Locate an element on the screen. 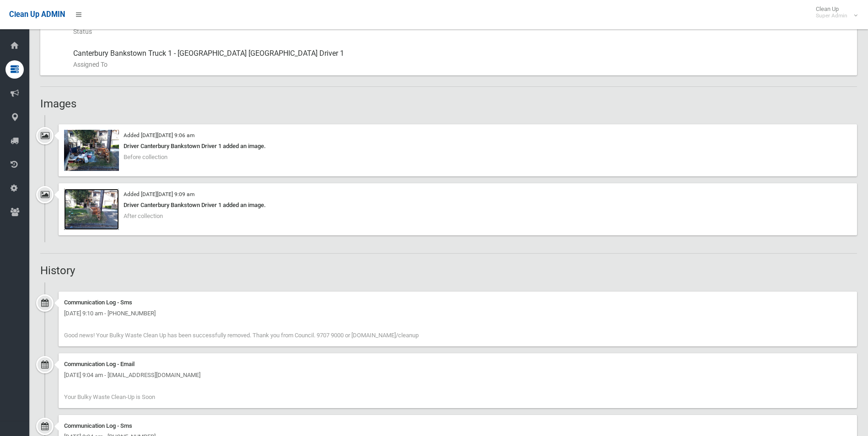 The height and width of the screenshot is (436, 868). small: Assigned To is located at coordinates (461, 64).